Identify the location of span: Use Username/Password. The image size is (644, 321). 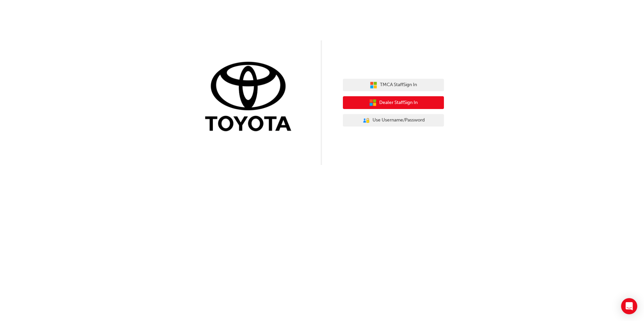
(398, 120).